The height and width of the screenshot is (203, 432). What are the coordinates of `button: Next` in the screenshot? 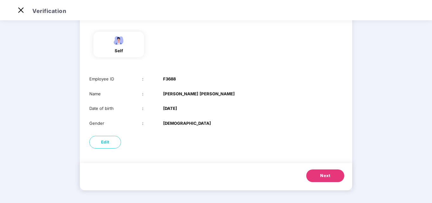 It's located at (325, 176).